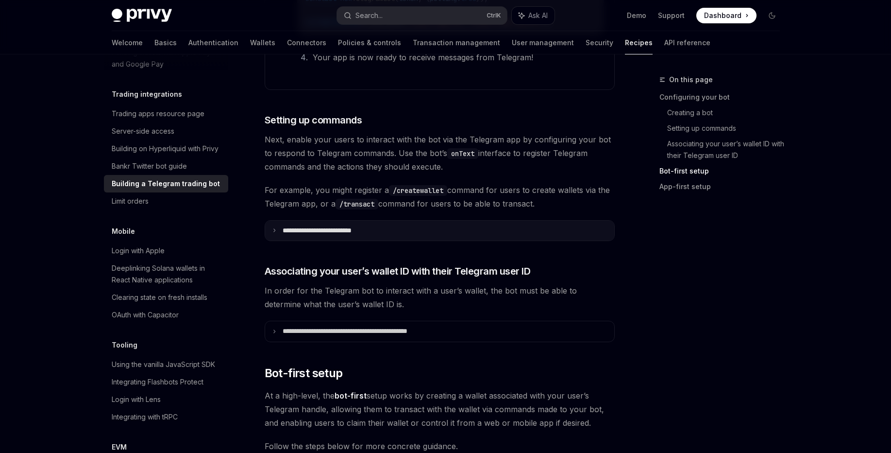 This screenshot has width=891, height=453. Describe the element at coordinates (159, 297) in the screenshot. I see `div: Clearing state on fresh installs` at that location.